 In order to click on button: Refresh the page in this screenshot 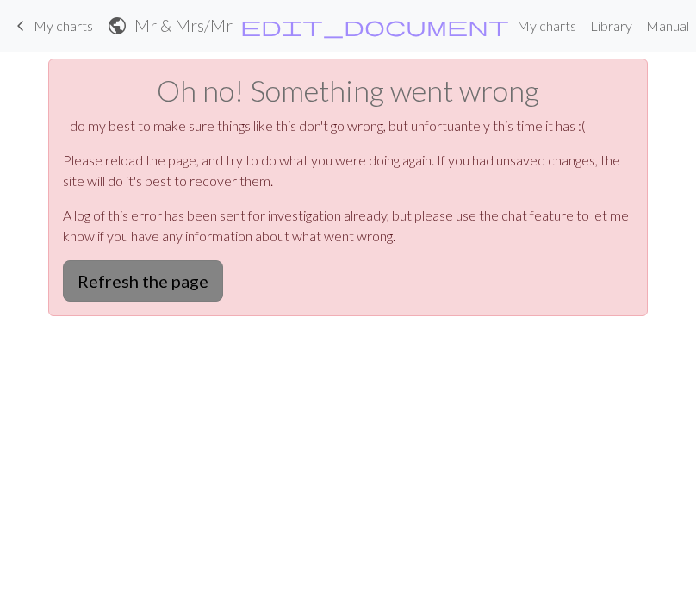, I will do `click(143, 281)`.